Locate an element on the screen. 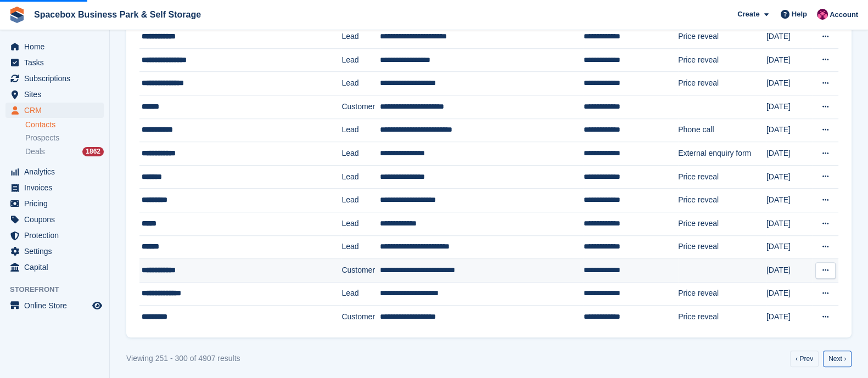 This screenshot has height=378, width=868. span: Home is located at coordinates (57, 47).